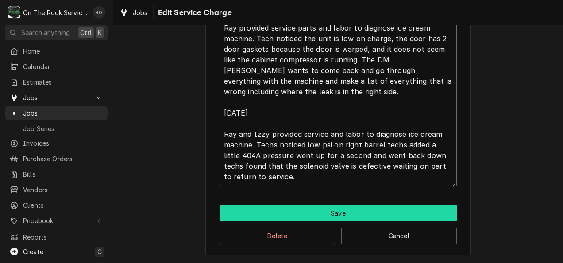 The width and height of the screenshot is (563, 263). What do you see at coordinates (63, 189) in the screenshot?
I see `span: Vendors` at bounding box center [63, 189].